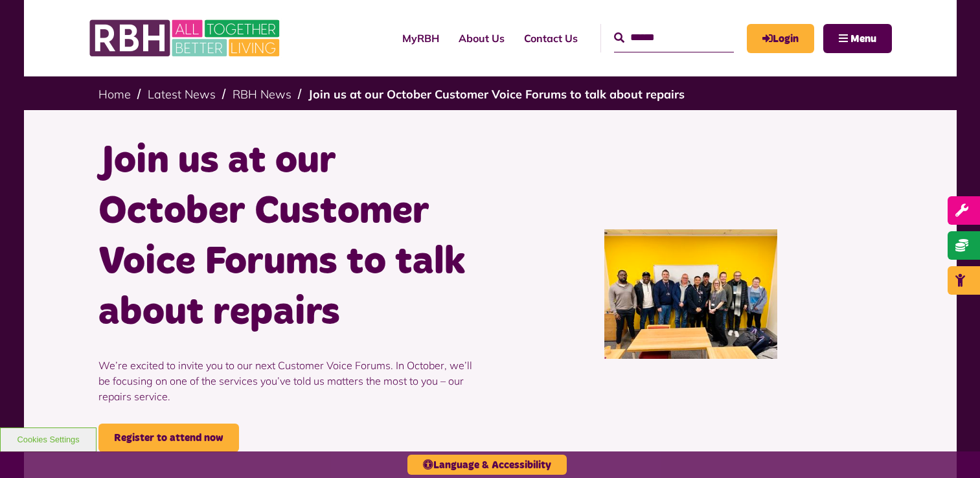 This screenshot has height=478, width=980. Describe the element at coordinates (181, 94) in the screenshot. I see `a: Latest News` at that location.